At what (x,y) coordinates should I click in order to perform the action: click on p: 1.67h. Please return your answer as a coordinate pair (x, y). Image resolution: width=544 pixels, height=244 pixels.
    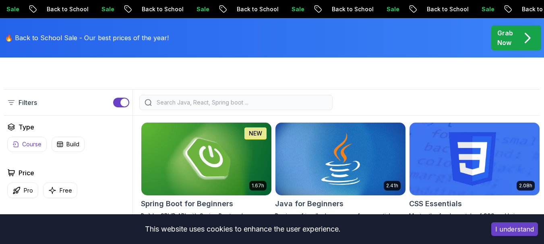
    Looking at the image, I should click on (258, 186).